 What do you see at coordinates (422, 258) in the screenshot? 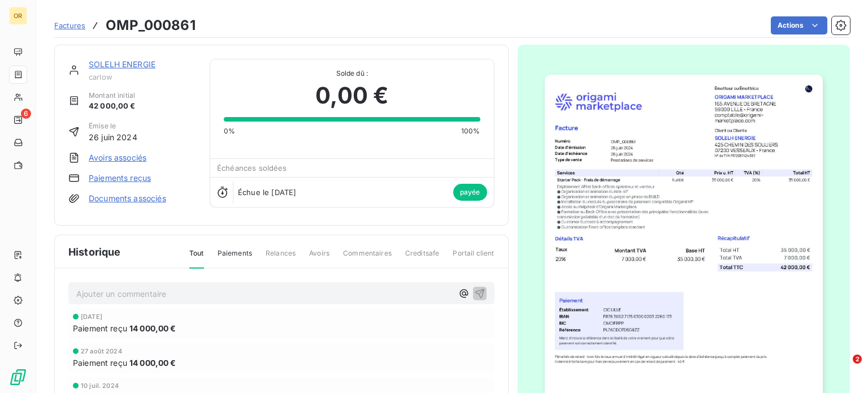
I see `span: Creditsafe` at bounding box center [422, 258].